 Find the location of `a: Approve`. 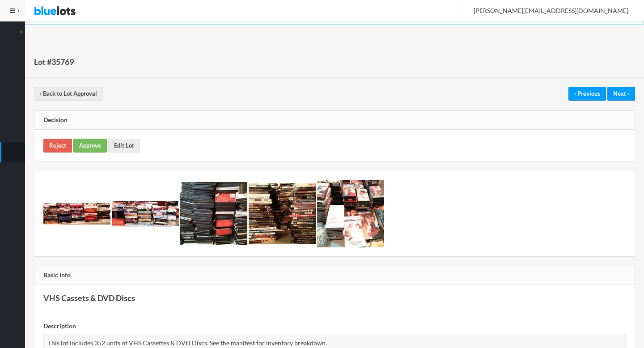

a: Approve is located at coordinates (90, 146).